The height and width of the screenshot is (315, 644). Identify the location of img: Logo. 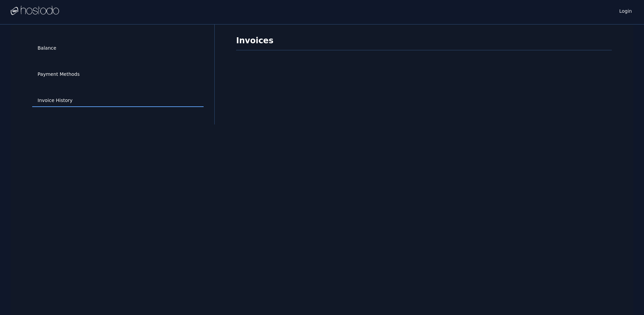
(35, 11).